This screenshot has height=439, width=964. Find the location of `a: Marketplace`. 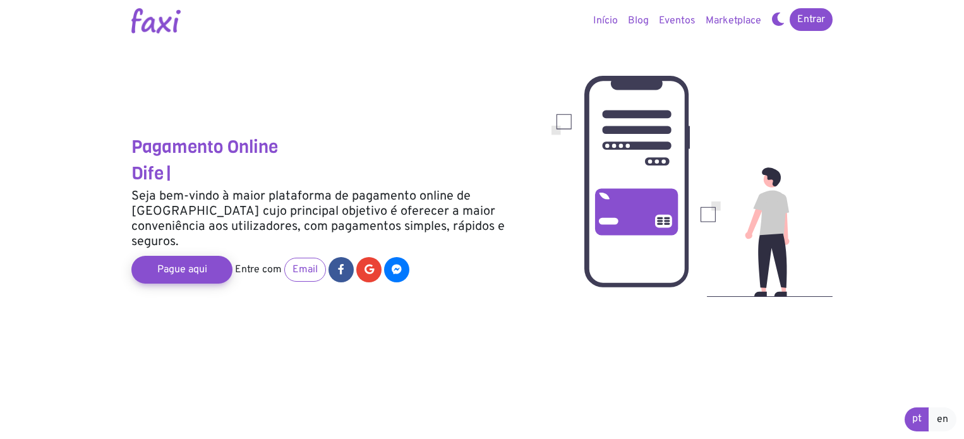

a: Marketplace is located at coordinates (734, 21).